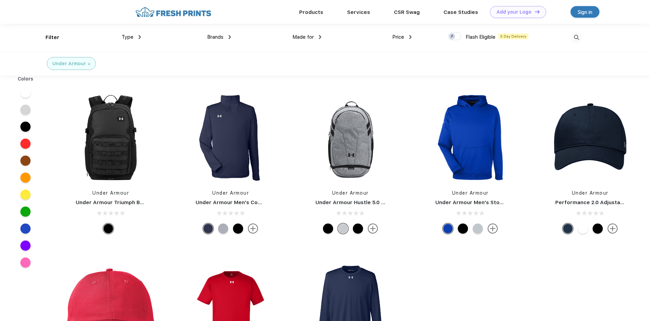  Describe the element at coordinates (25, 79) in the screenshot. I see `div: Colors` at that location.